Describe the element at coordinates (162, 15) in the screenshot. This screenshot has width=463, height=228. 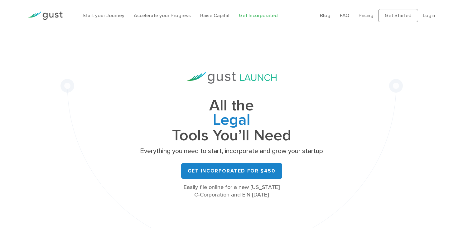
I see `a: Accelerate your Progress` at that location.